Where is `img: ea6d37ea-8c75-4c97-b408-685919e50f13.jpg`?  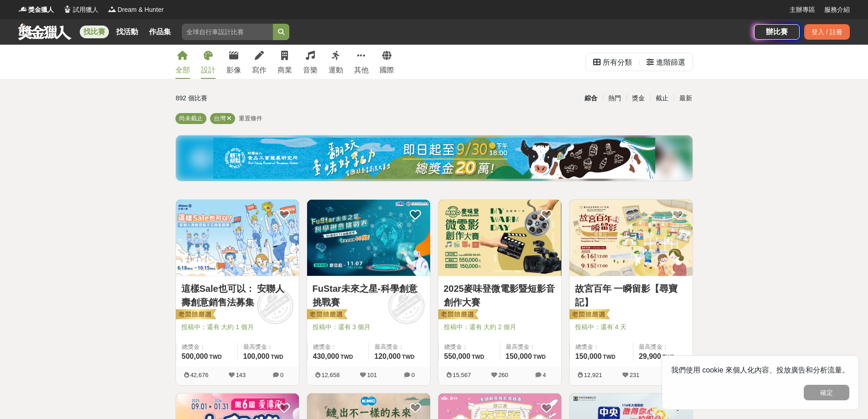 img: ea6d37ea-8c75-4c97-b408-685919e50f13.jpg is located at coordinates (434, 158).